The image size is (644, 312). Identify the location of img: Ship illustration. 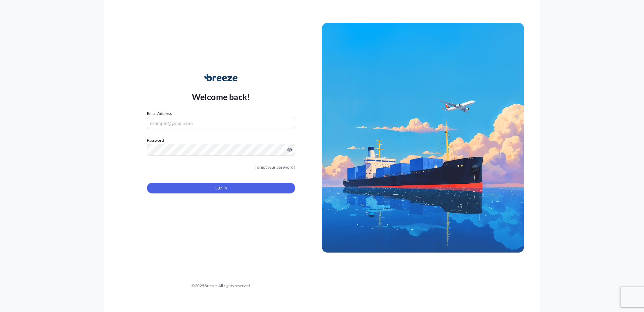
(423, 138).